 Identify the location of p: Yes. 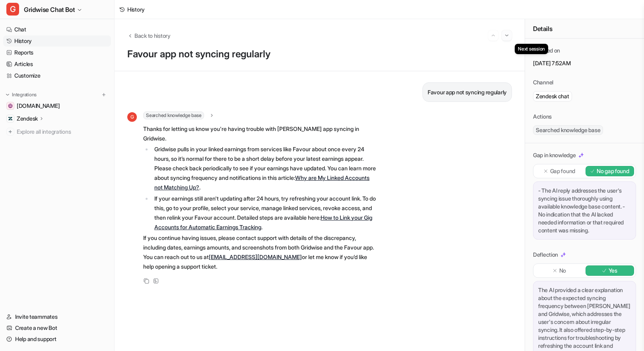
(613, 271).